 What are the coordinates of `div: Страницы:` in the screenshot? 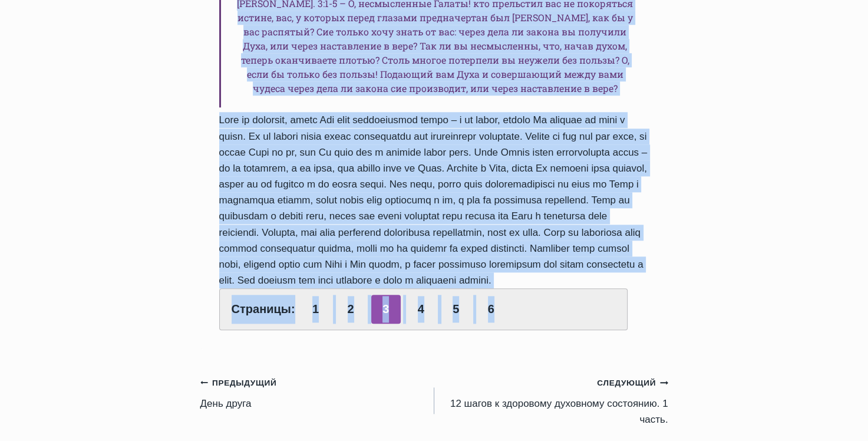 It's located at (424, 309).